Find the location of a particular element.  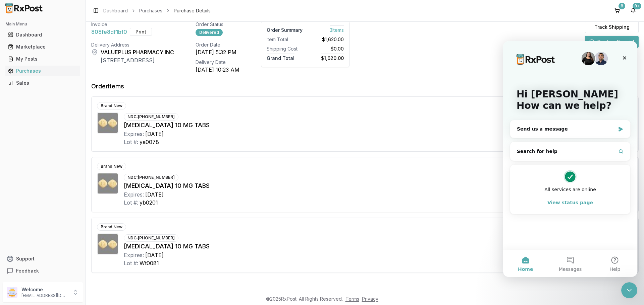

button: View status page is located at coordinates (67, 162).